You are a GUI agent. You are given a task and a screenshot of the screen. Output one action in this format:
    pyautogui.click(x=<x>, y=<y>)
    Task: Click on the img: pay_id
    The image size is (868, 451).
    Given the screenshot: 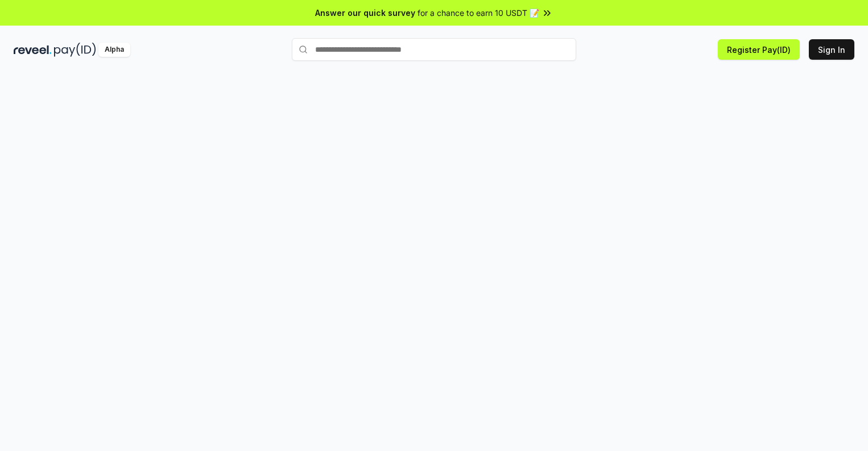 What is the action you would take?
    pyautogui.click(x=75, y=49)
    